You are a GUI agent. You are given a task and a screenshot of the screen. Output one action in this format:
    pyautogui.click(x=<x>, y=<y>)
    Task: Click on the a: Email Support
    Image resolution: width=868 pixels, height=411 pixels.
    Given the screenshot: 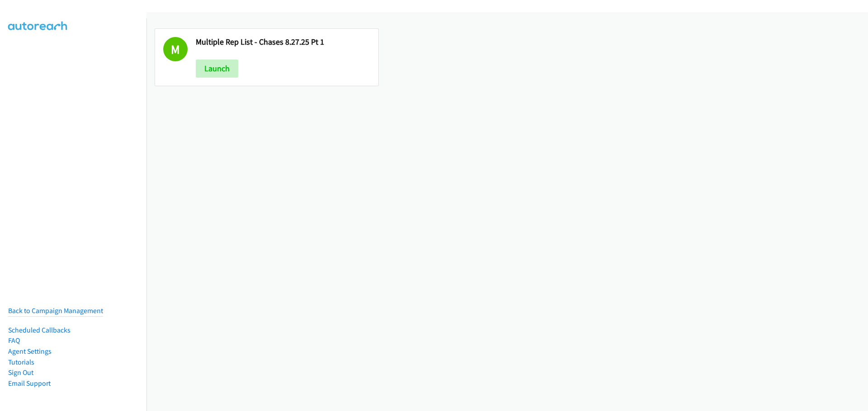 What is the action you would take?
    pyautogui.click(x=29, y=383)
    